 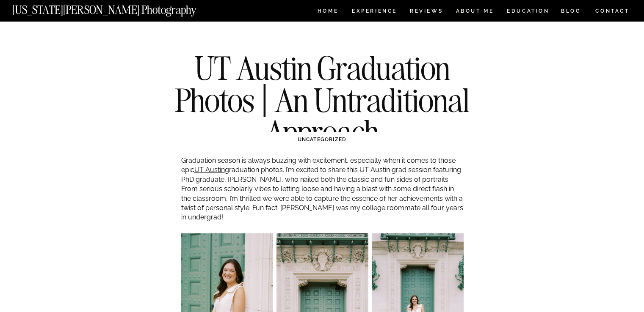 What do you see at coordinates (571, 12) in the screenshot?
I see `nav: BLOG` at bounding box center [571, 12].